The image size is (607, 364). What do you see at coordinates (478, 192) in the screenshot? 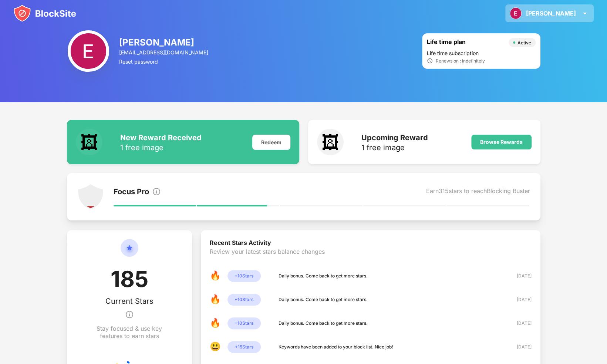
I see `div: Earn 315 stars to reach Blocking Buster` at bounding box center [478, 192].